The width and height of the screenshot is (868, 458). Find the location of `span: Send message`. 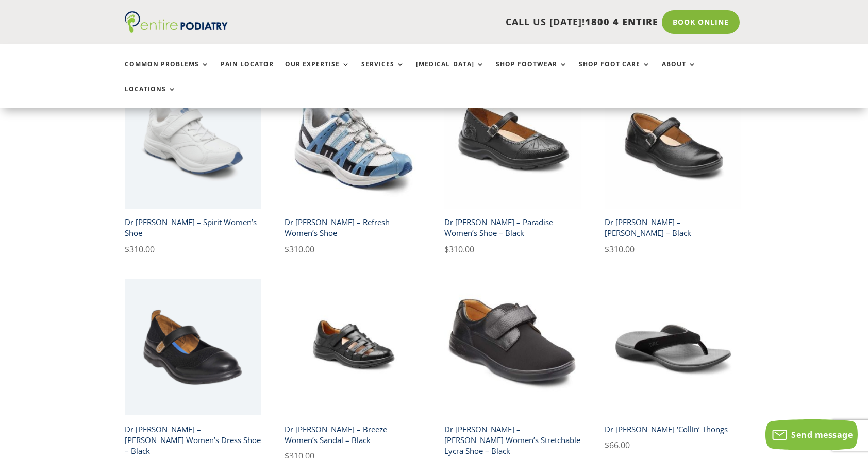

span: Send message is located at coordinates (821, 435).